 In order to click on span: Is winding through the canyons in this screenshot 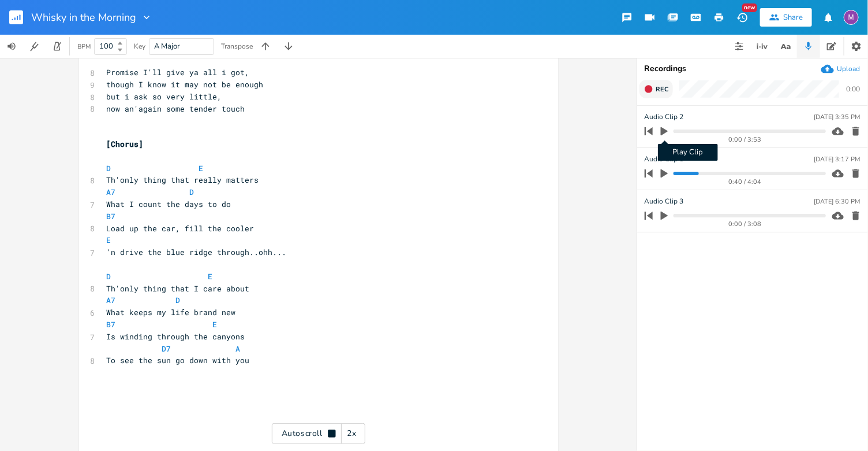, I will do `click(176, 337)`.